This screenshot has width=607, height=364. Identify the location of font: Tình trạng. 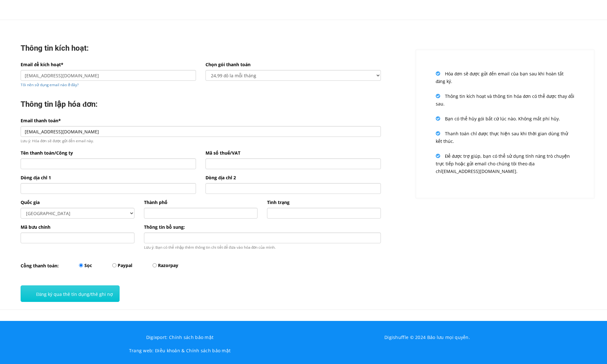
(278, 202).